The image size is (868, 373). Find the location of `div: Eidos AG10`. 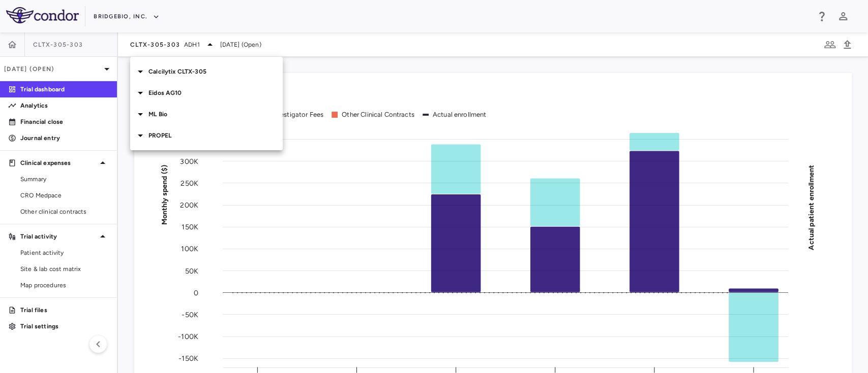

div: Eidos AG10 is located at coordinates (207, 93).